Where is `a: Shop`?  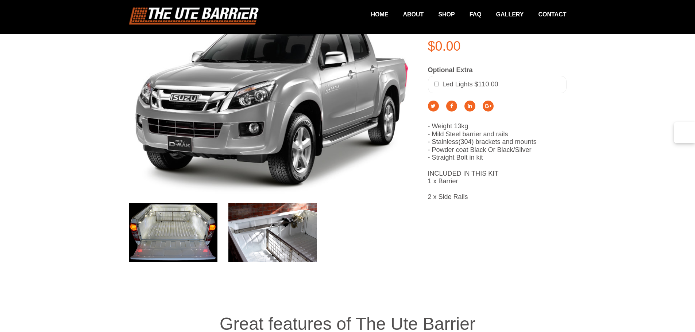 a: Shop is located at coordinates (439, 14).